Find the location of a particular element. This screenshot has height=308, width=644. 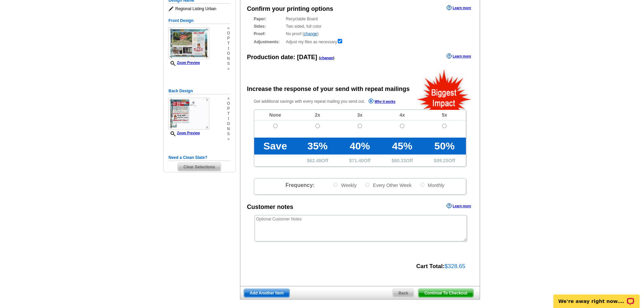

label: Every Other Week is located at coordinates (388, 185).